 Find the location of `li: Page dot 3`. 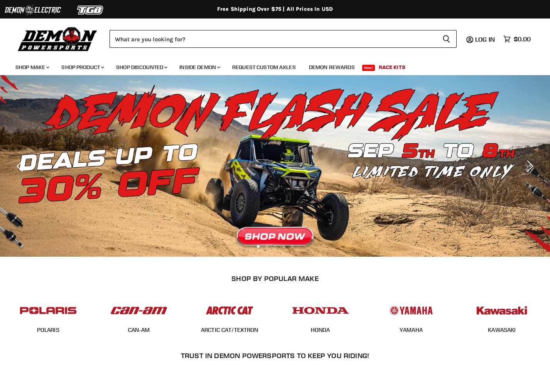

li: Page dot 3 is located at coordinates (275, 246).